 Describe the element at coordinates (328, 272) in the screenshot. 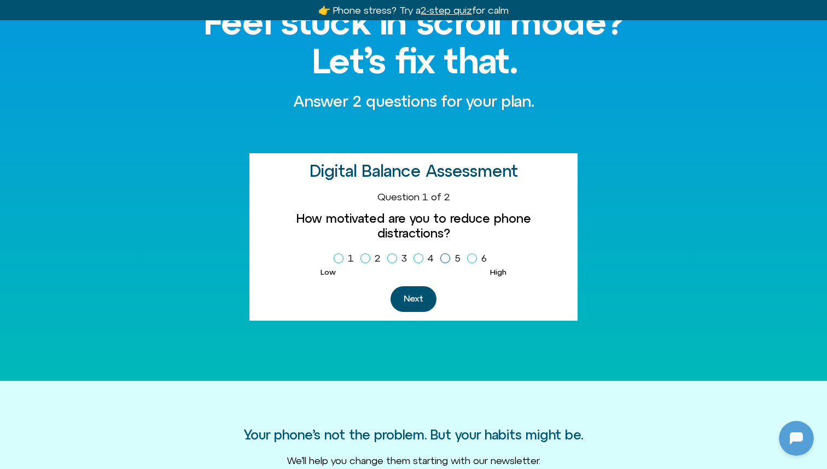

I see `span: Low` at that location.